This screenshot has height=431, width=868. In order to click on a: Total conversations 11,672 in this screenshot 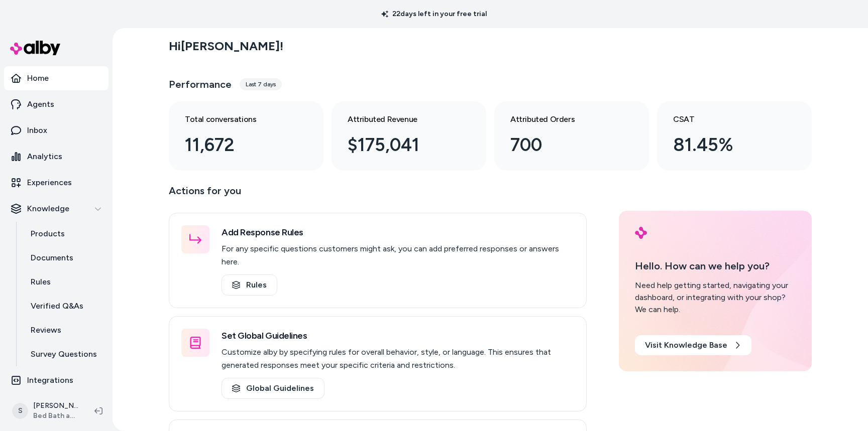, I will do `click(246, 136)`.